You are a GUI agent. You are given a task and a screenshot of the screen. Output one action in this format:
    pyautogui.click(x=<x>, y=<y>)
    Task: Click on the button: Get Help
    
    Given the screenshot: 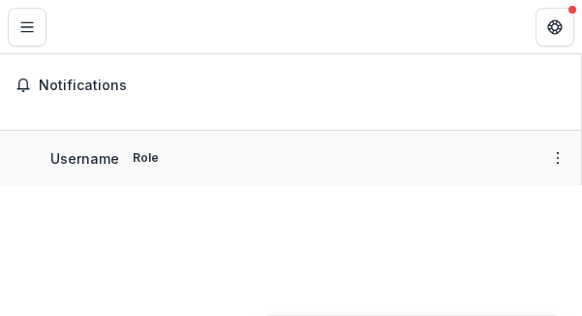 What is the action you would take?
    pyautogui.click(x=555, y=27)
    